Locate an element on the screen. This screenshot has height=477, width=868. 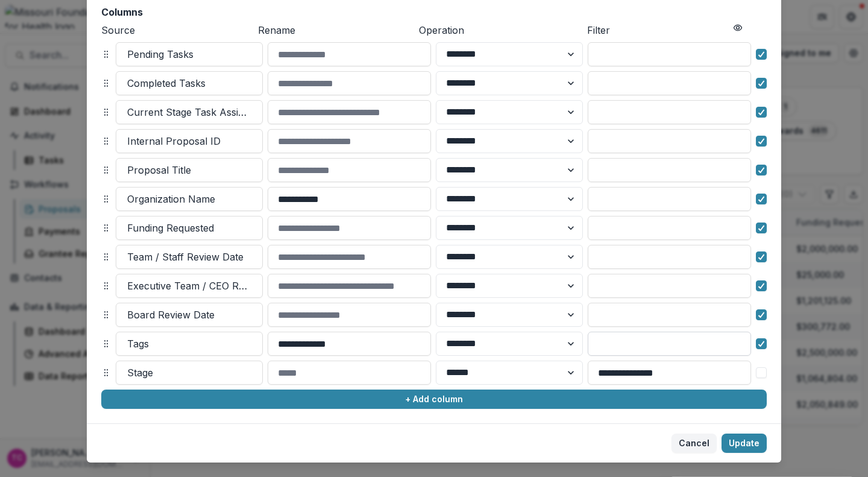
p: Source is located at coordinates (177, 30).